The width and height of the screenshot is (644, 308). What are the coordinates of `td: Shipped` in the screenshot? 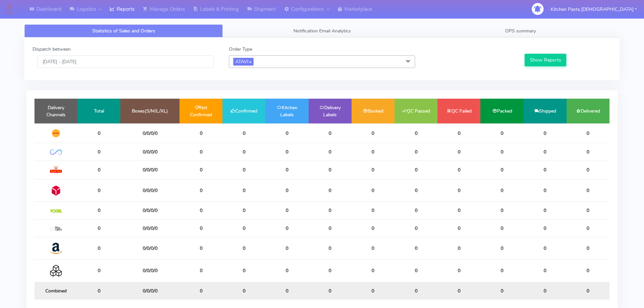 It's located at (545, 111).